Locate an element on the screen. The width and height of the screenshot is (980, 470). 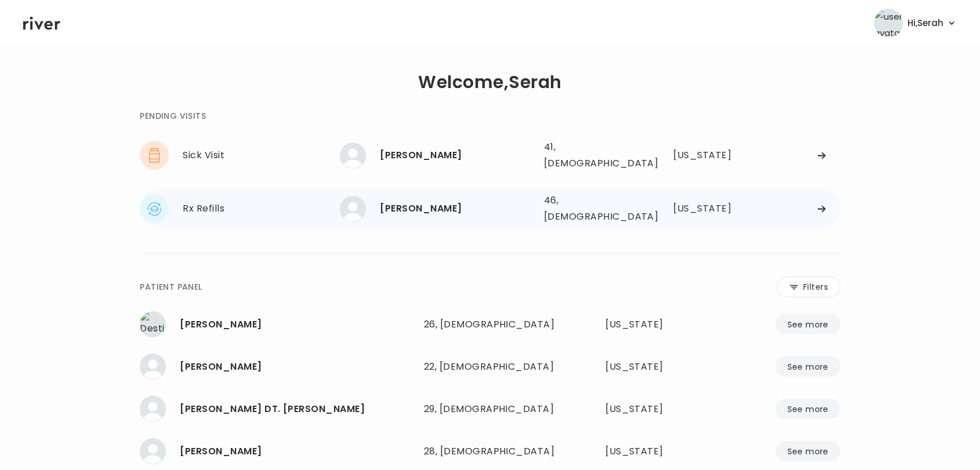
button: user avatarHi,Serah is located at coordinates (915, 23).